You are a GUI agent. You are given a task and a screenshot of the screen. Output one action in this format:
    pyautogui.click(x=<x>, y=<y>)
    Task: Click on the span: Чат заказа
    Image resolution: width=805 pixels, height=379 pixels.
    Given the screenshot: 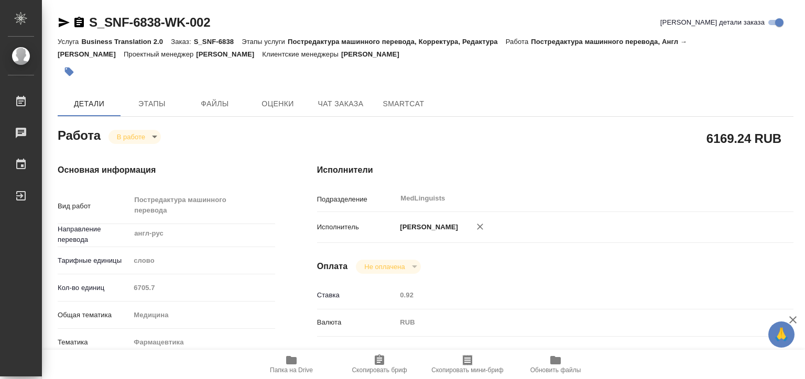 What is the action you would take?
    pyautogui.click(x=340, y=104)
    